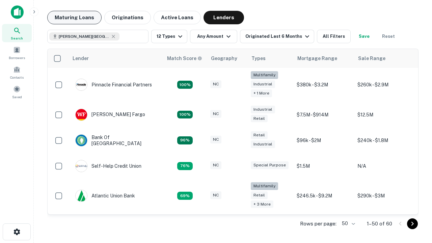  I want to click on div: Matching Properties: 15, hasApolloMatch: undefined, so click(185, 115).